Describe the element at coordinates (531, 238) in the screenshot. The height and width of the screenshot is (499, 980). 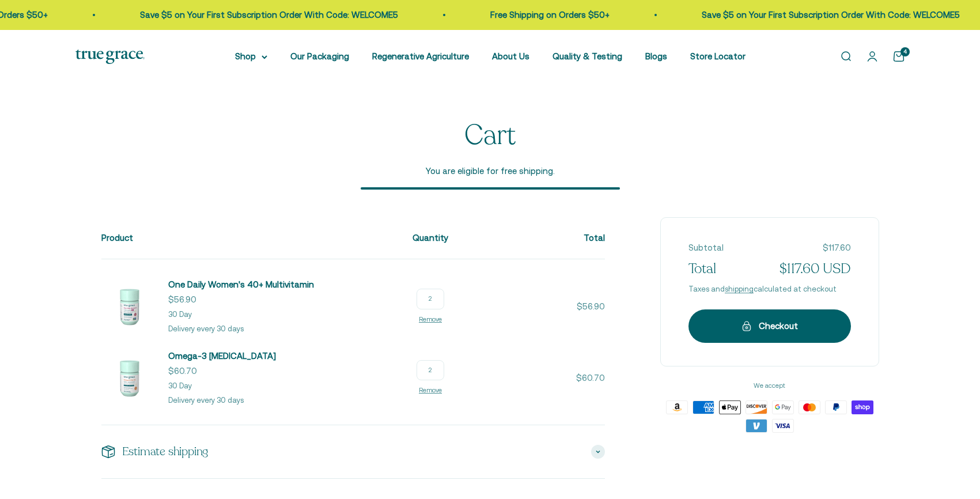
I see `th: Total` at that location.